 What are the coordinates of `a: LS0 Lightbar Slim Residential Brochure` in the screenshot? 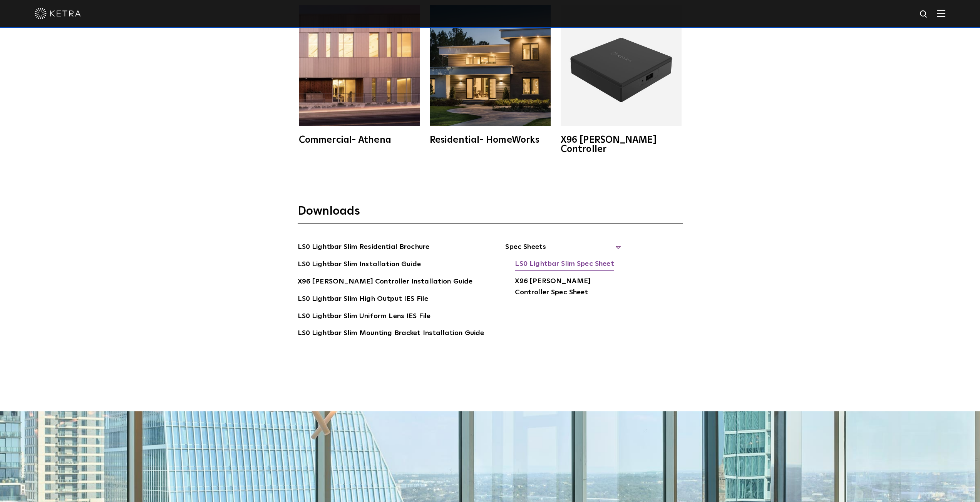 It's located at (363, 248).